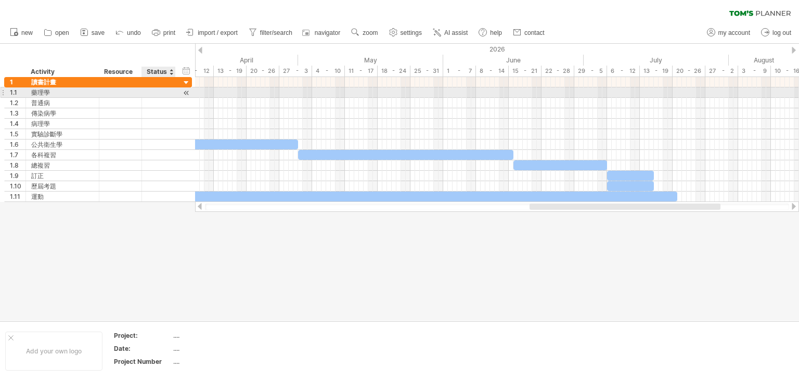 The image size is (799, 380). What do you see at coordinates (322, 33) in the screenshot?
I see `a: navigator` at bounding box center [322, 33].